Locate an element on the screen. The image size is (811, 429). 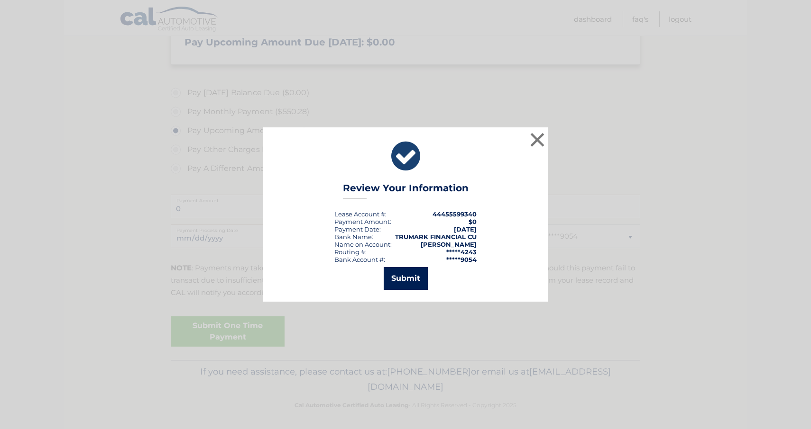
div: Name on Account: is located at coordinates (363, 245).